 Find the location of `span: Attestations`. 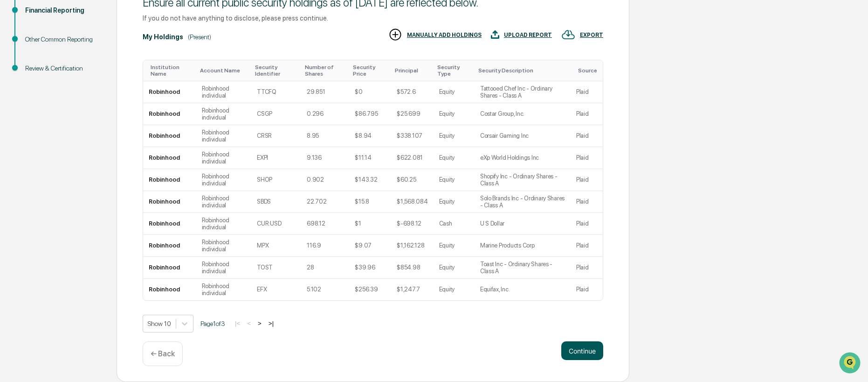

span: Attestations is located at coordinates (96, 122).